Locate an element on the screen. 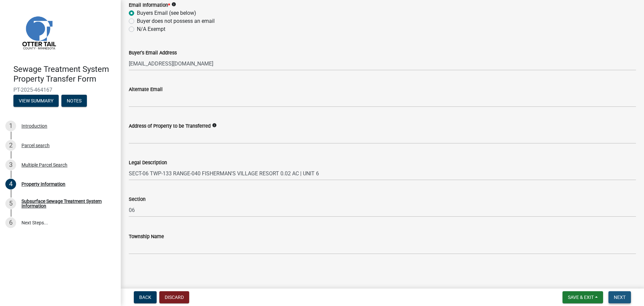 Image resolution: width=644 pixels, height=306 pixels. div: 5 is located at coordinates (11, 204).